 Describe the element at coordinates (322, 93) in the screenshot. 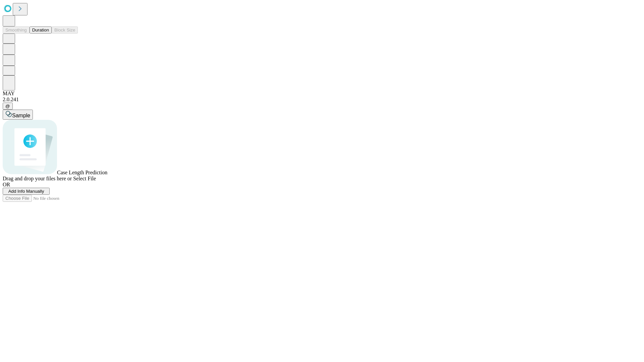

I see `div: MAY` at that location.